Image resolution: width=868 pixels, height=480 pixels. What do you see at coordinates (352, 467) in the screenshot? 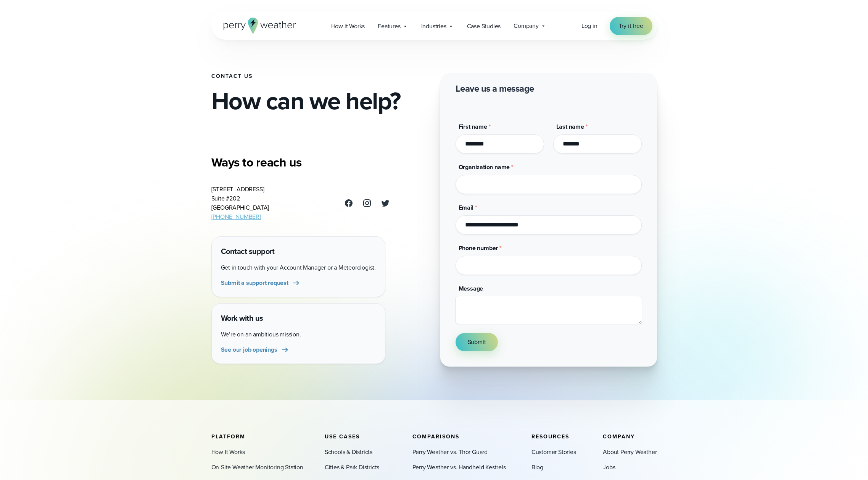
I see `a: Cities & Park Districts` at bounding box center [352, 467].